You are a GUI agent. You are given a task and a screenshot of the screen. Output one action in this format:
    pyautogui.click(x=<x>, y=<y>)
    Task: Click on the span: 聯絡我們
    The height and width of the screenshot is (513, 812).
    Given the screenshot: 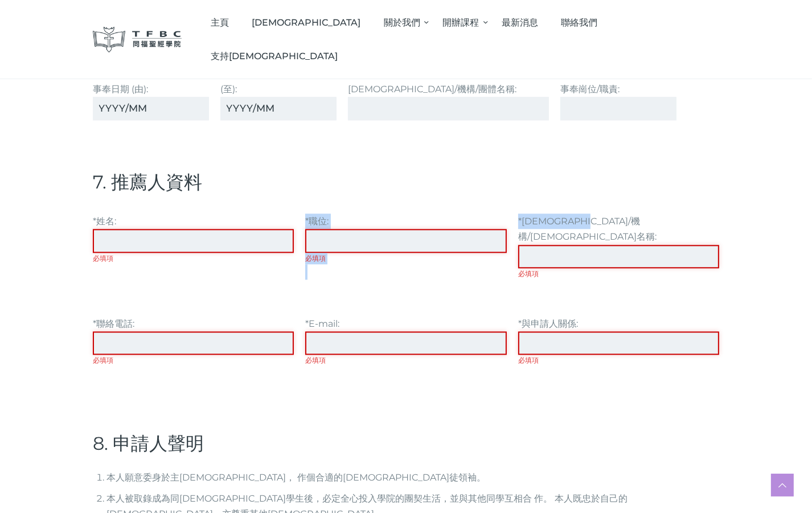 What is the action you would take?
    pyautogui.click(x=580, y=22)
    